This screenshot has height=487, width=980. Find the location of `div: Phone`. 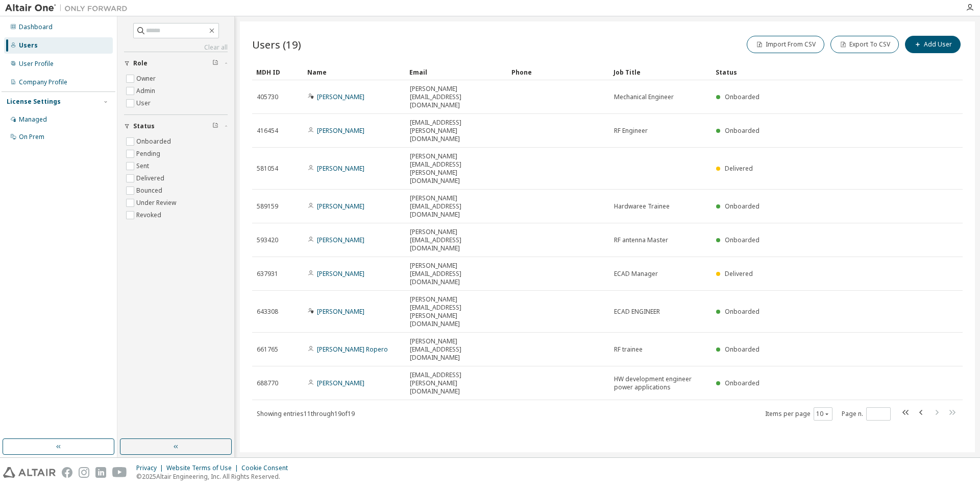

div: Phone is located at coordinates (558, 72).